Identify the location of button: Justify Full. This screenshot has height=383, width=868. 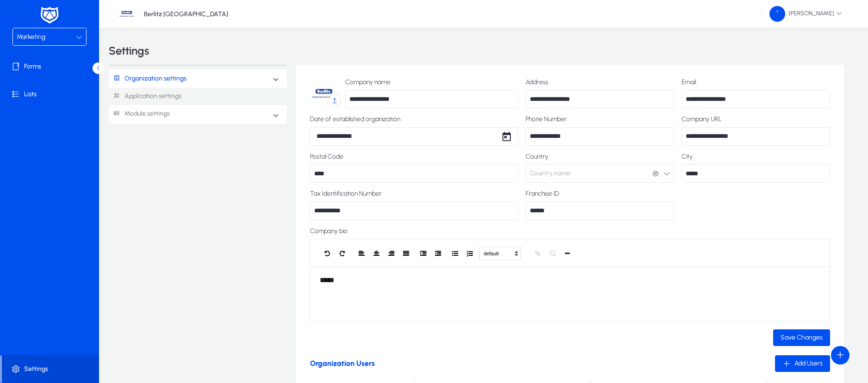
(406, 253).